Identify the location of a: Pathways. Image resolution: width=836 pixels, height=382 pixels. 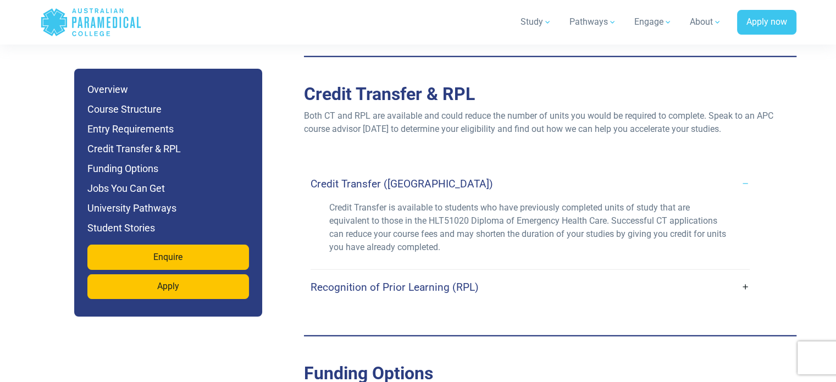
(593, 22).